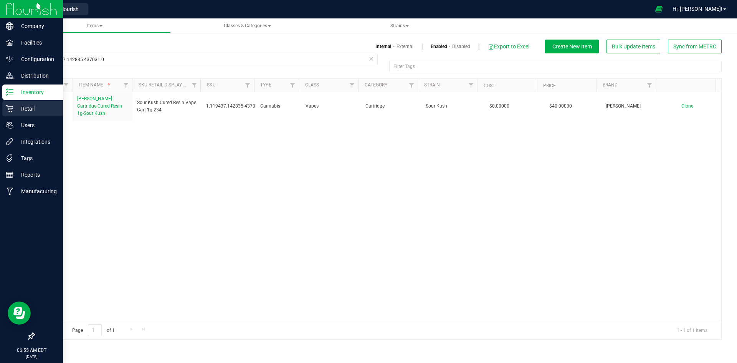 This screenshot has width=737, height=363. I want to click on inline-svg: Integrations, so click(10, 142).